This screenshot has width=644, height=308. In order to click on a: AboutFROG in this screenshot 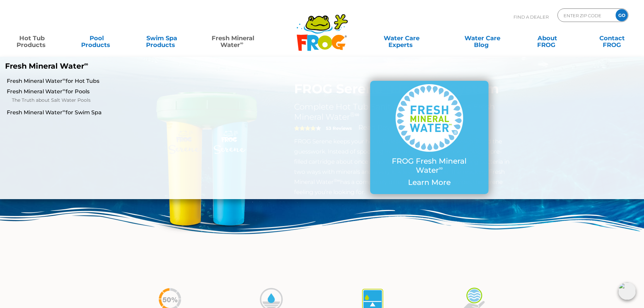, I will do `click(547, 38)`.